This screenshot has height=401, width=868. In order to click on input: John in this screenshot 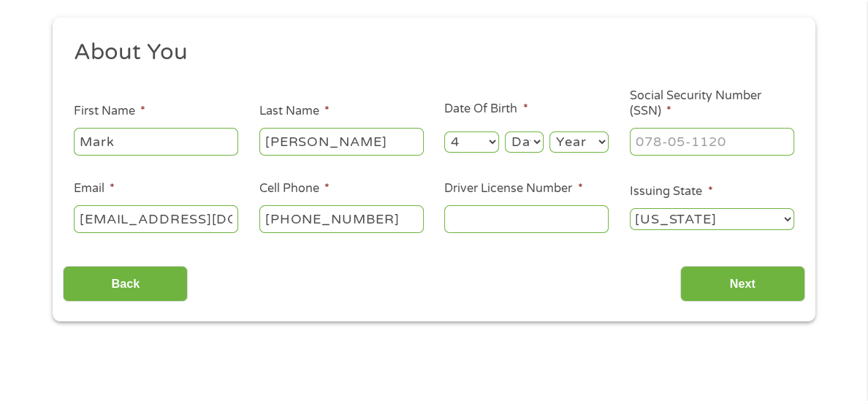, I will do `click(155, 141)`.